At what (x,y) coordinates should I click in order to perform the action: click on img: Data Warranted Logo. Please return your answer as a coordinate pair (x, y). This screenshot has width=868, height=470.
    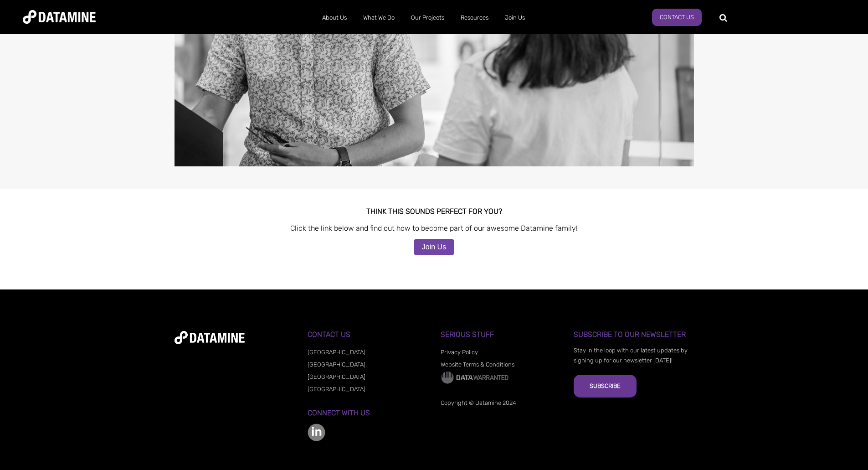
    Looking at the image, I should click on (475, 377).